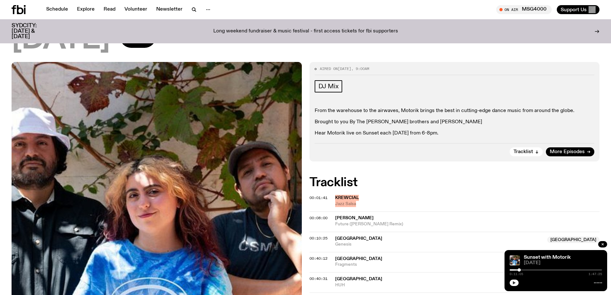 The width and height of the screenshot is (611, 295). Describe the element at coordinates (455, 183) in the screenshot. I see `h2: Tracklist` at that location.